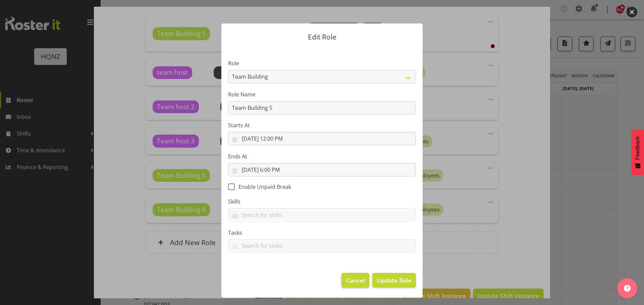  Describe the element at coordinates (637, 148) in the screenshot. I see `span: Feedback` at that location.